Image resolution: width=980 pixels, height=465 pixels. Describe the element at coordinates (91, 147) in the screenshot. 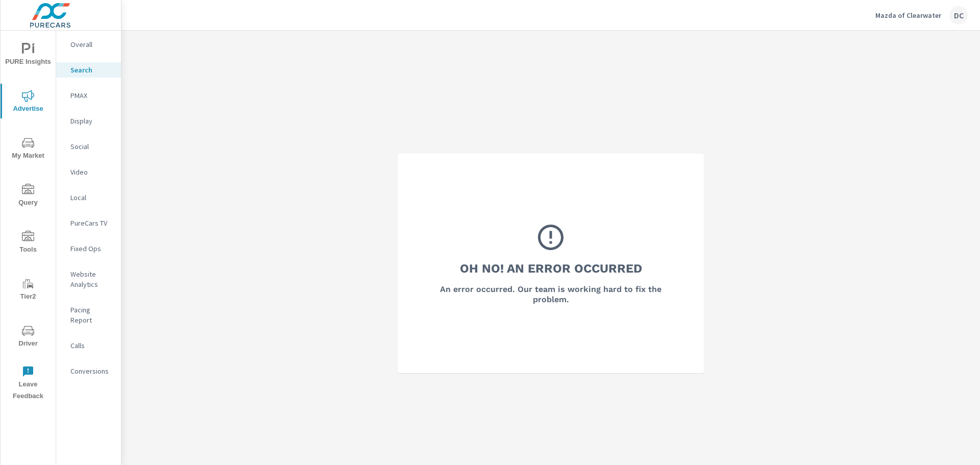

I see `p: Social` at that location.